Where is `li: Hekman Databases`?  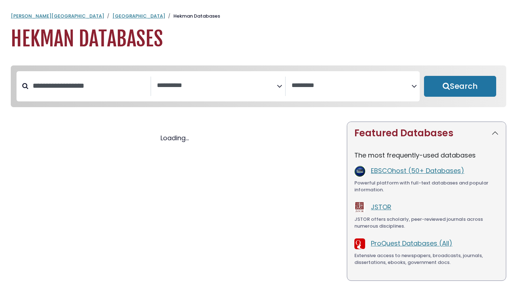 li: Hekman Databases is located at coordinates (192, 16).